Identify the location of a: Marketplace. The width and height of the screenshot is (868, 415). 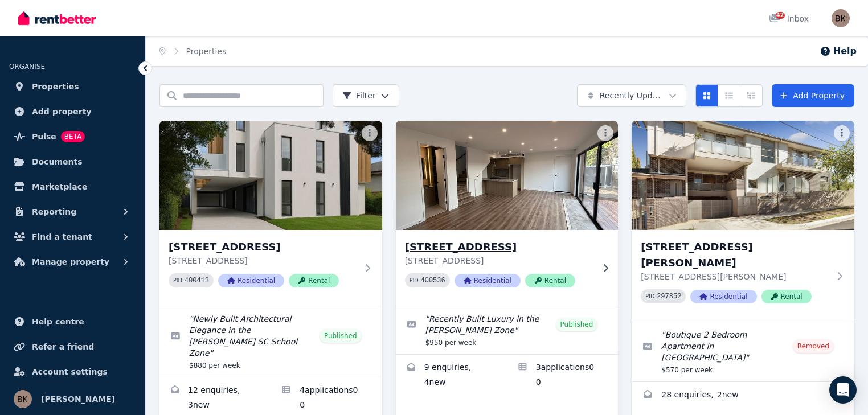
(72, 187).